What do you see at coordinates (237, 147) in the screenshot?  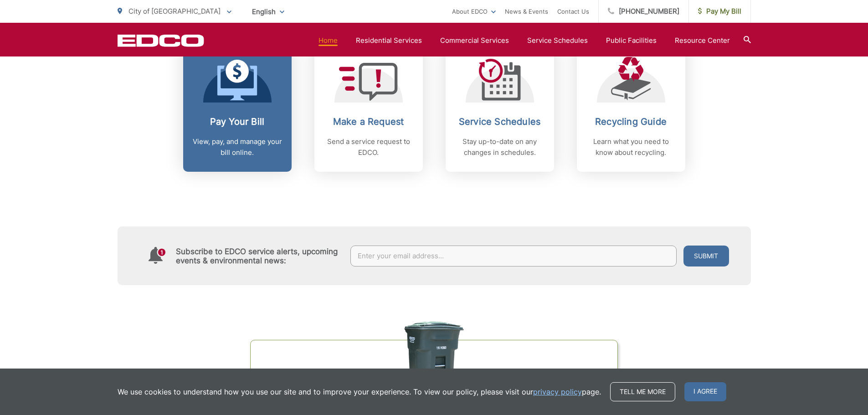 I see `p: View, pay, and manage your bill online.` at bounding box center [237, 147].